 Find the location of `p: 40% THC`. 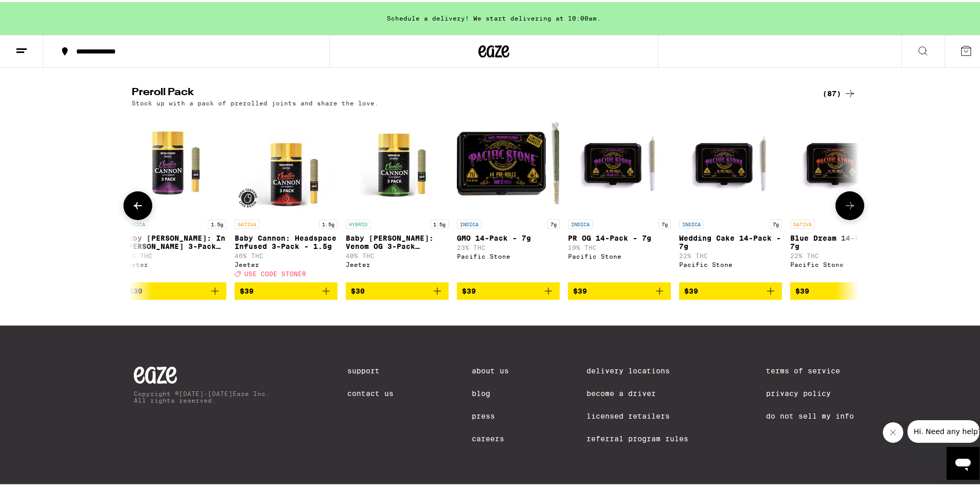

p: 40% THC is located at coordinates (397, 254).